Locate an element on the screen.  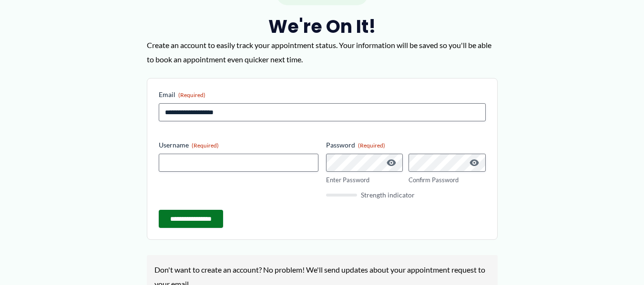
legend: Password is located at coordinates (356, 145).